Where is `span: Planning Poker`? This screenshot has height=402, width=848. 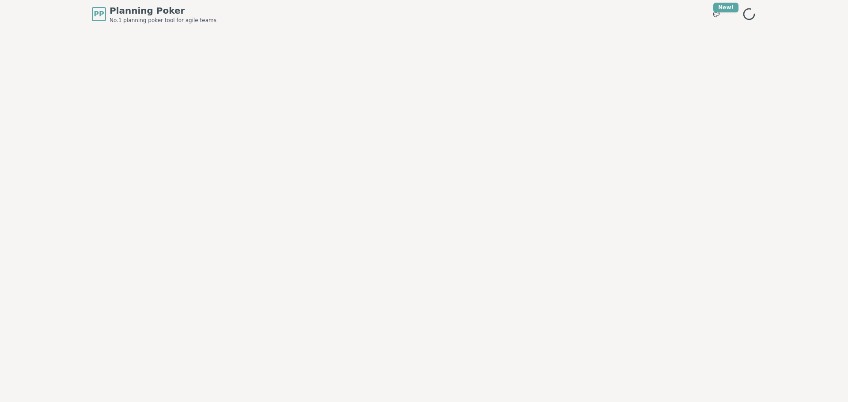
span: Planning Poker is located at coordinates (163, 11).